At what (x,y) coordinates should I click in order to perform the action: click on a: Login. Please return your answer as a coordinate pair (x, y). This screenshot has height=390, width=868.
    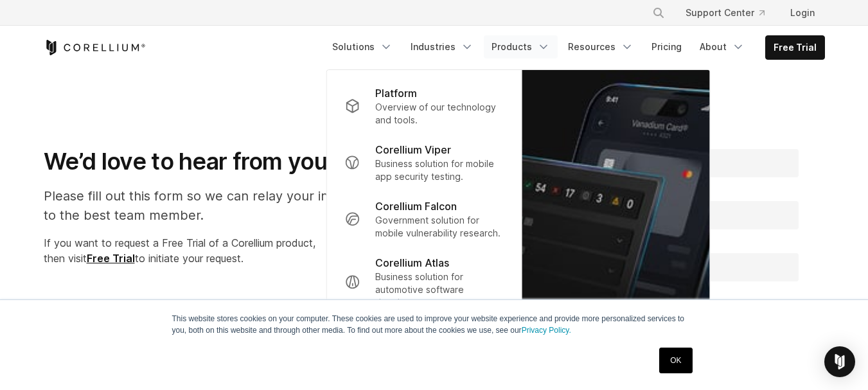
    Looking at the image, I should click on (802, 13).